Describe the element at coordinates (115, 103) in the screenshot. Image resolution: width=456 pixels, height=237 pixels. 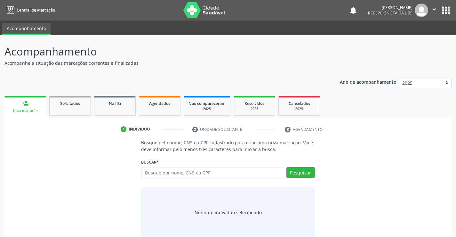
I see `span: Na fila` at that location.